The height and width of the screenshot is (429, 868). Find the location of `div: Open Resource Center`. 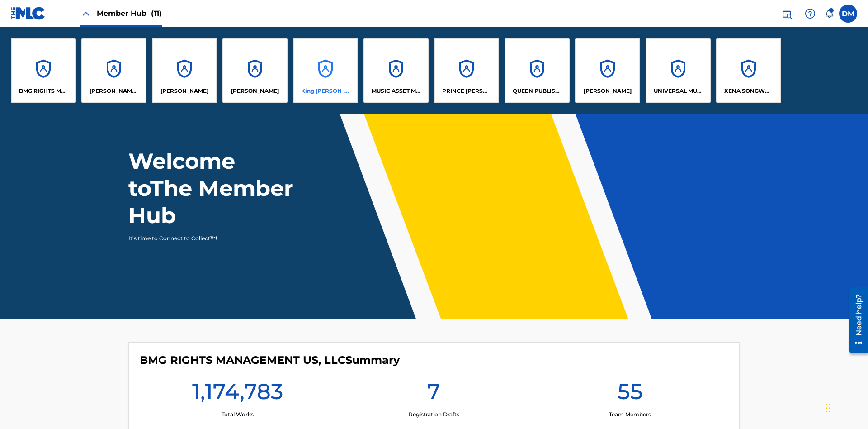

div: Open Resource Center is located at coordinates (16, 37).